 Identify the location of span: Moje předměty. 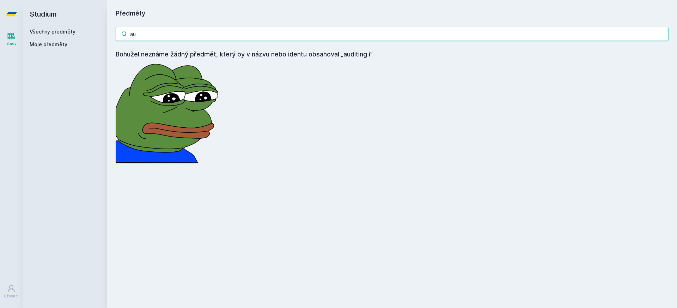
(48, 44).